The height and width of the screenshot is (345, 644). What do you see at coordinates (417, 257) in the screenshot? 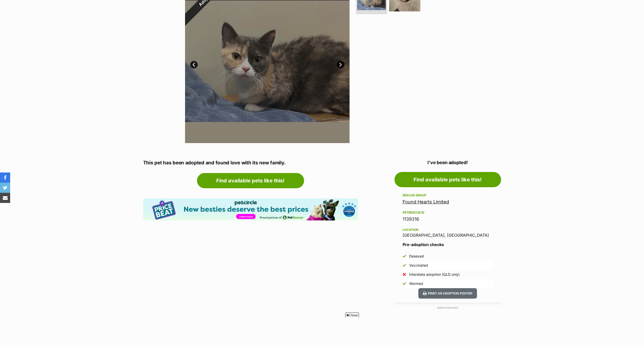
I see `div: Desexed` at bounding box center [417, 257].